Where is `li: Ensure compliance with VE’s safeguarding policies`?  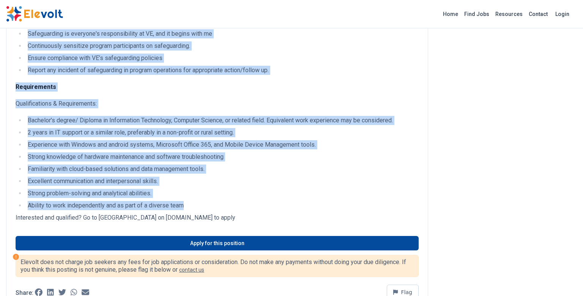
li: Ensure compliance with VE’s safeguarding policies is located at coordinates (222, 58).